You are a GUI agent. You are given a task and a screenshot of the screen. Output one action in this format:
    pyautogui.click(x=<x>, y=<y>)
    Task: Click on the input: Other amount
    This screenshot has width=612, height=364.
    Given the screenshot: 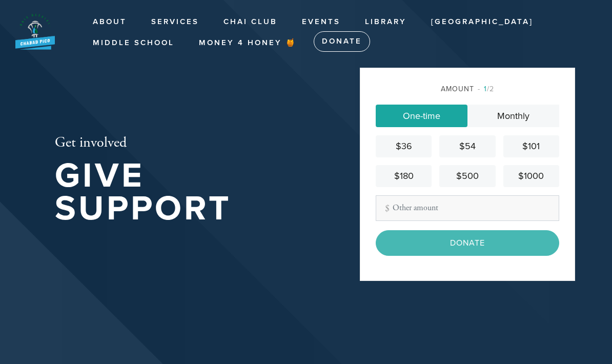 What is the action you would take?
    pyautogui.click(x=468, y=208)
    